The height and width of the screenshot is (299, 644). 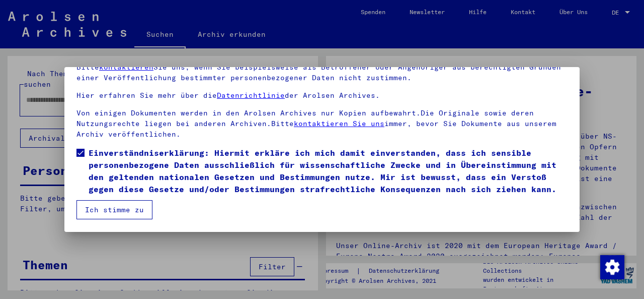 I want to click on button: Ich stimme zu, so click(x=114, y=210).